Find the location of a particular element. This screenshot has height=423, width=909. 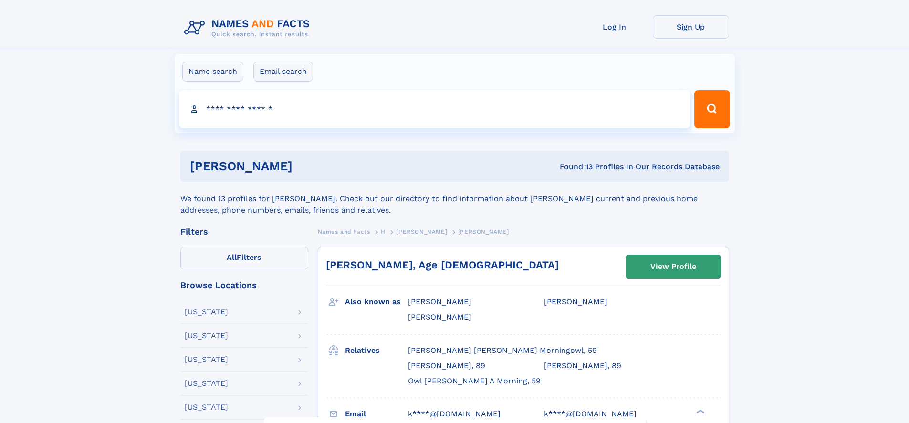

label: Name search is located at coordinates (213, 72).